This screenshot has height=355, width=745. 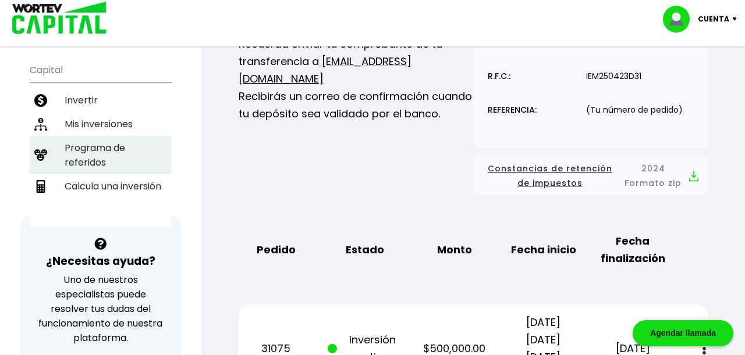 What do you see at coordinates (41, 187) in the screenshot?
I see `img: calculadora-icon.17d418c4.svg` at bounding box center [41, 187].